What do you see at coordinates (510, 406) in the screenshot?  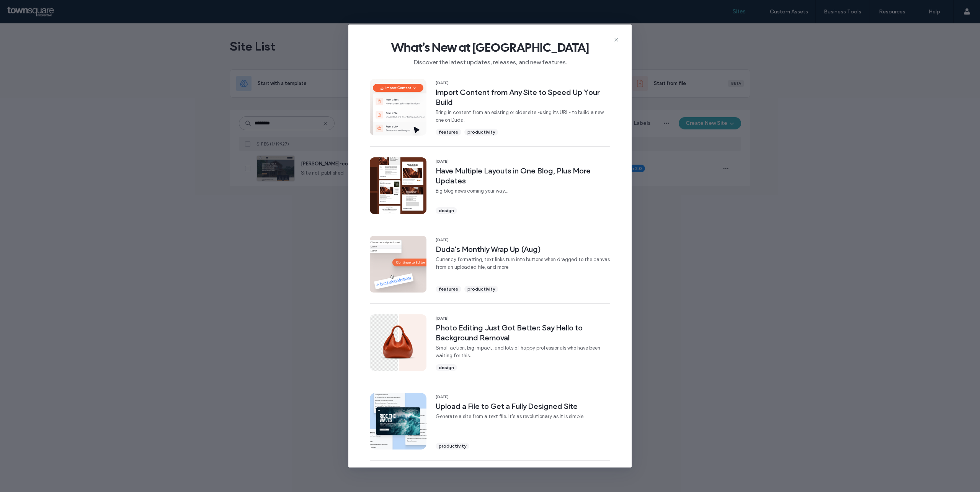 I see `span: Upload a File to Get a Fully Designed Site` at bounding box center [510, 406].